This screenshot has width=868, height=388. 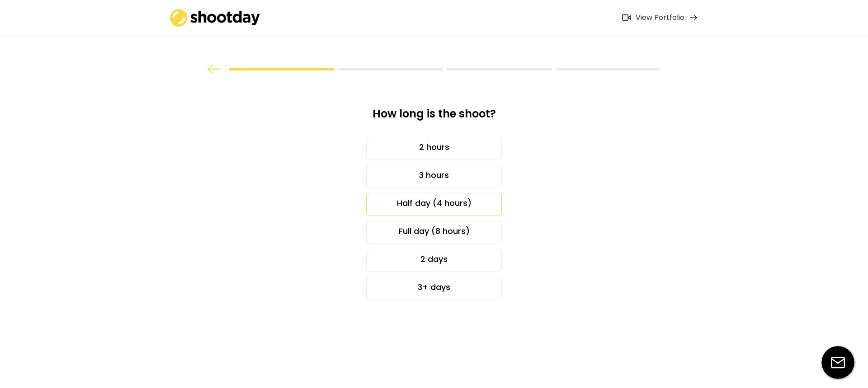 I want to click on div: 2 days, so click(x=434, y=260).